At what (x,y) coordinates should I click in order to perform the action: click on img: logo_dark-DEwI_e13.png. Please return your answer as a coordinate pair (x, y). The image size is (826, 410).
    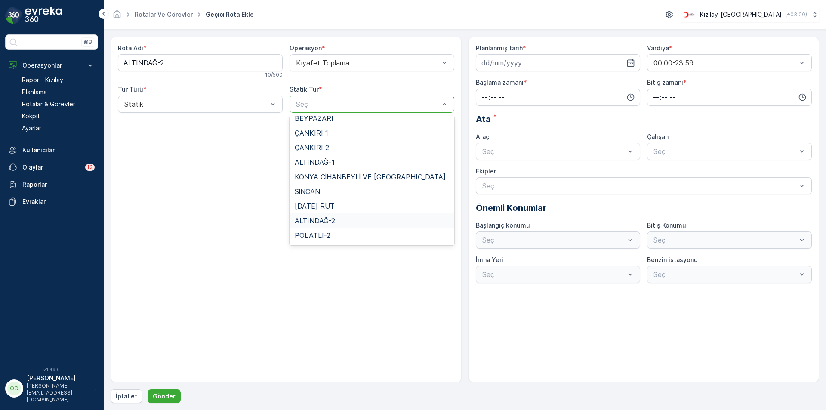
    Looking at the image, I should click on (43, 15).